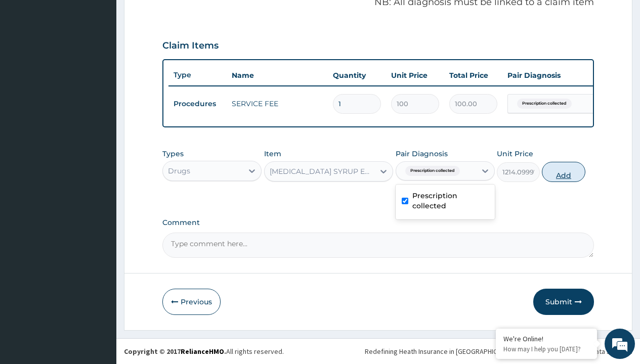 The image size is (640, 364). I want to click on div: Minimize live chat window, so click(178, 17).